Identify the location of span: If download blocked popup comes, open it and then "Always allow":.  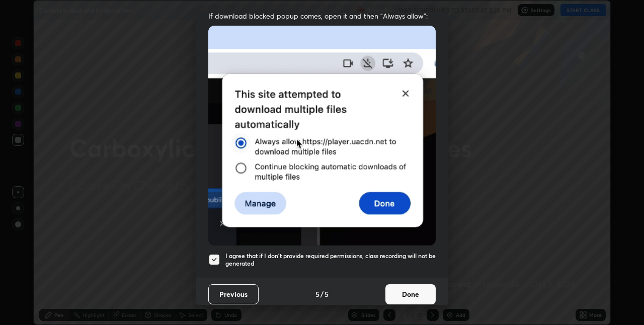
(322, 15).